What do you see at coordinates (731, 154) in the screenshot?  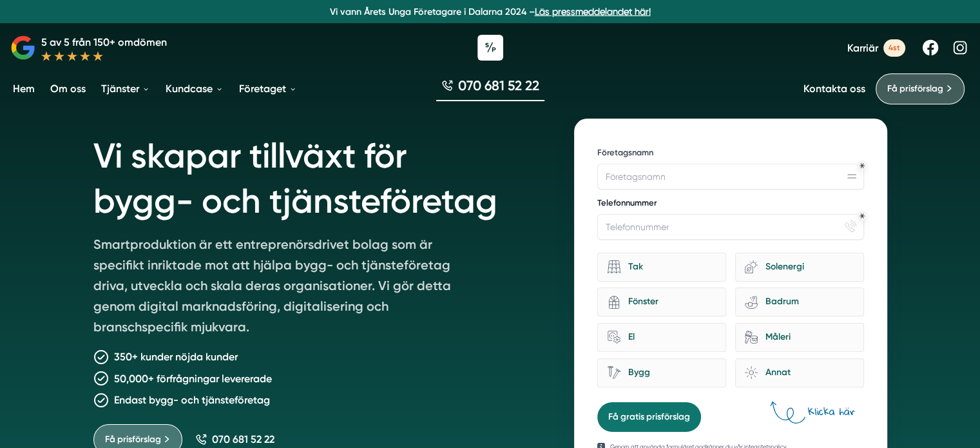 I see `label: Företagsnamn` at bounding box center [731, 154].